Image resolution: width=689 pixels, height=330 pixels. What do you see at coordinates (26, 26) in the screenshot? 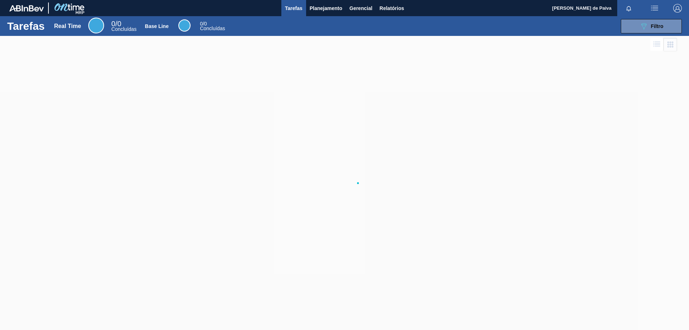
I see `h1: Tarefas` at bounding box center [26, 26].